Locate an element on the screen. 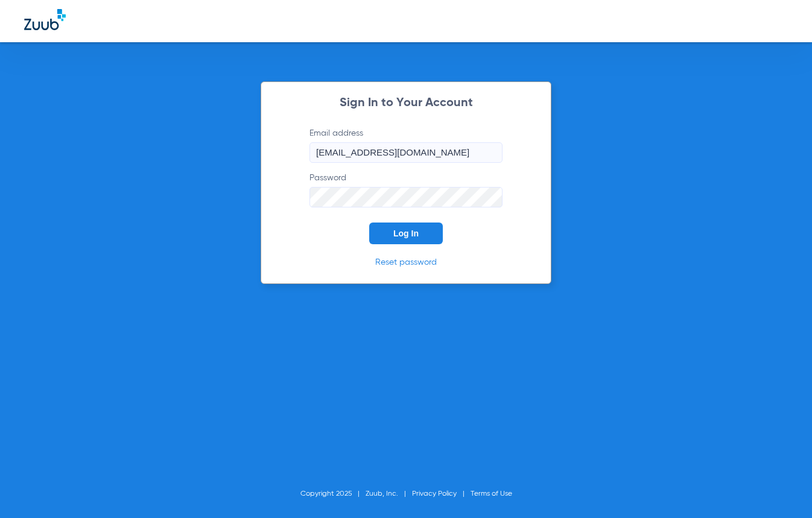 The height and width of the screenshot is (518, 812). h2: Sign In to Your Account is located at coordinates (406, 103).